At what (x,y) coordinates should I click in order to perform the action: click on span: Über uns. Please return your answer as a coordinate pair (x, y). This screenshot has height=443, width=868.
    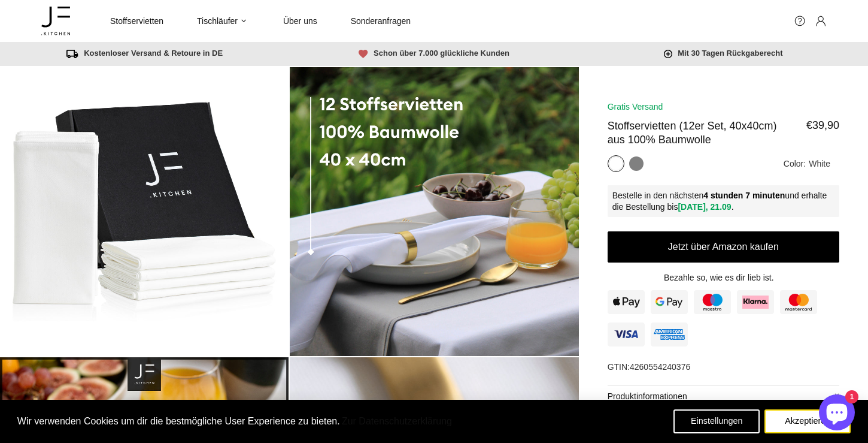
    Looking at the image, I should click on (300, 21).